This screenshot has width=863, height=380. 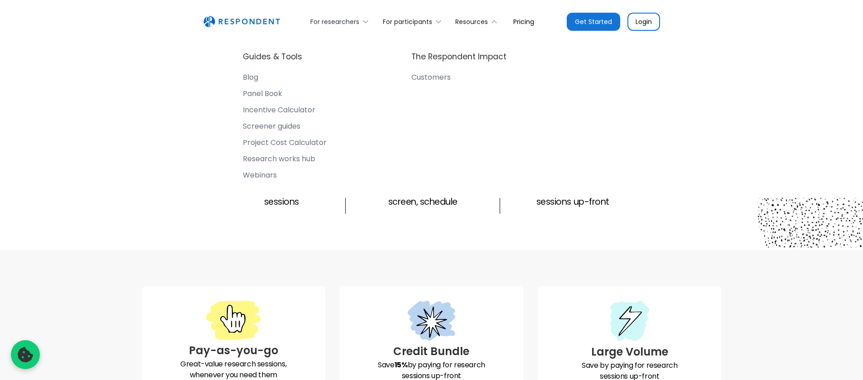 What do you see at coordinates (284, 128) in the screenshot?
I see `a: Screener guides` at bounding box center [284, 128].